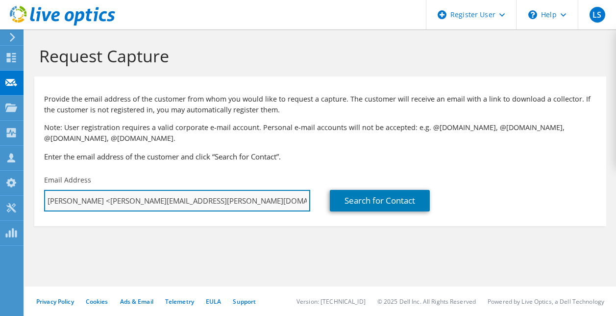 The height and width of the screenshot is (316, 616). I want to click on p: Provide the email address of the customer from whom you would like to request a capture. The cust..., so click(320, 104).